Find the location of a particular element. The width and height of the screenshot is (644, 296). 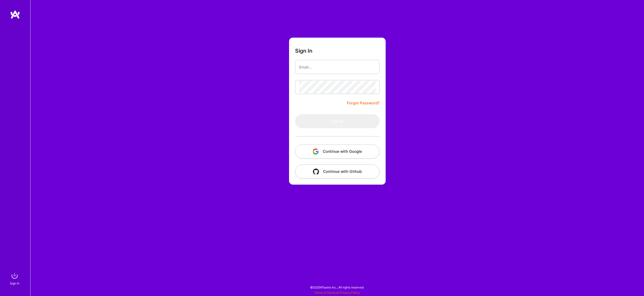

a: Terms of Service is located at coordinates (326, 293).